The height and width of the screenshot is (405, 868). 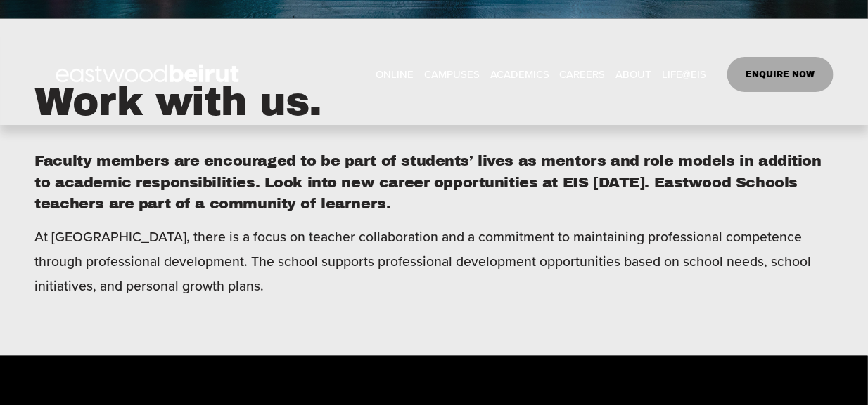 What do you see at coordinates (452, 74) in the screenshot?
I see `span: CAMPUSES` at bounding box center [452, 74].